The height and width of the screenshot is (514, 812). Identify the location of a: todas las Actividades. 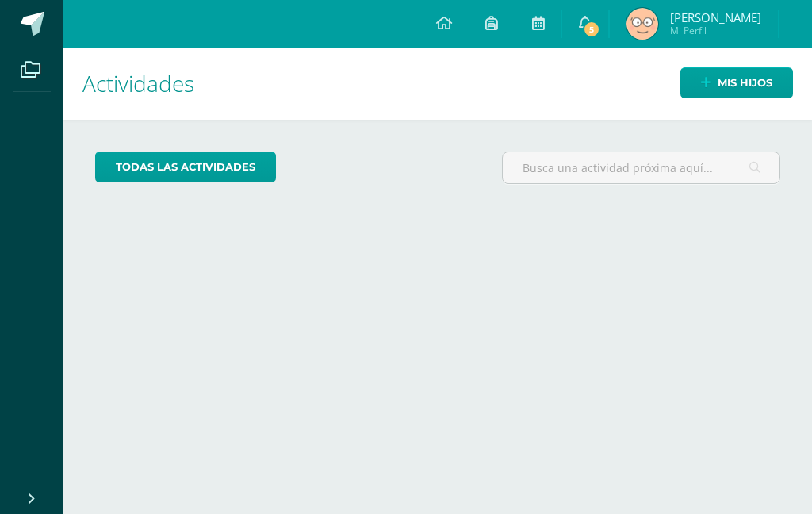
(186, 167).